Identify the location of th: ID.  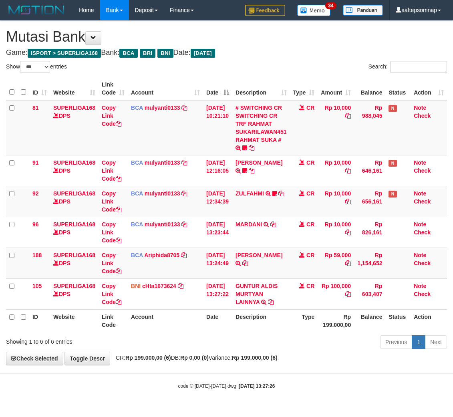
(40, 320).